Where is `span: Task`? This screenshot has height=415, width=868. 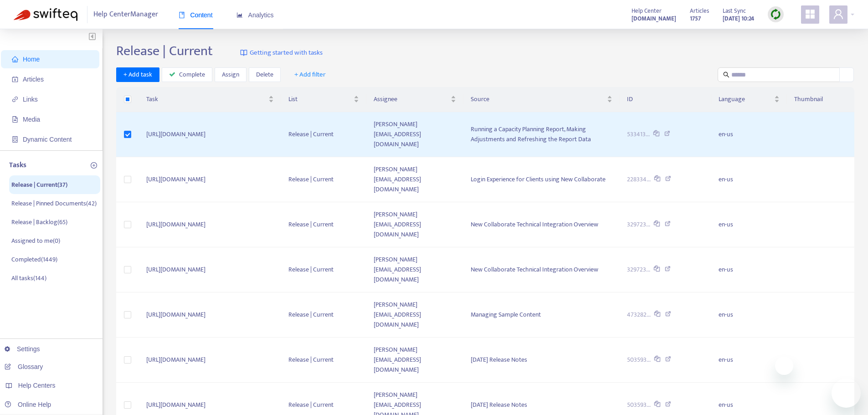 span: Task is located at coordinates (207, 99).